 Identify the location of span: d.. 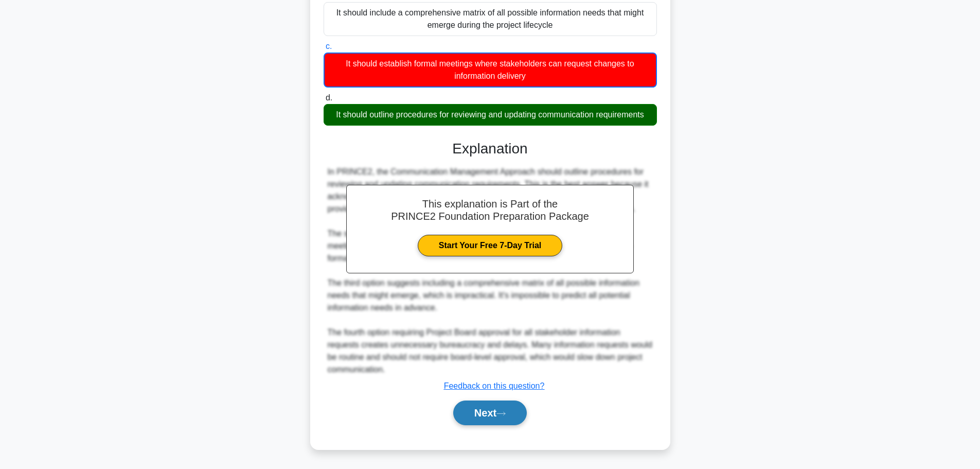
(329, 97).